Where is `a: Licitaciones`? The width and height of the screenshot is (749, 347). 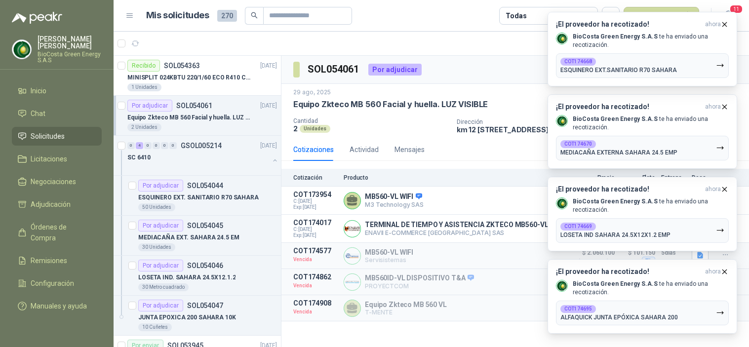
a: Licitaciones is located at coordinates (57, 159).